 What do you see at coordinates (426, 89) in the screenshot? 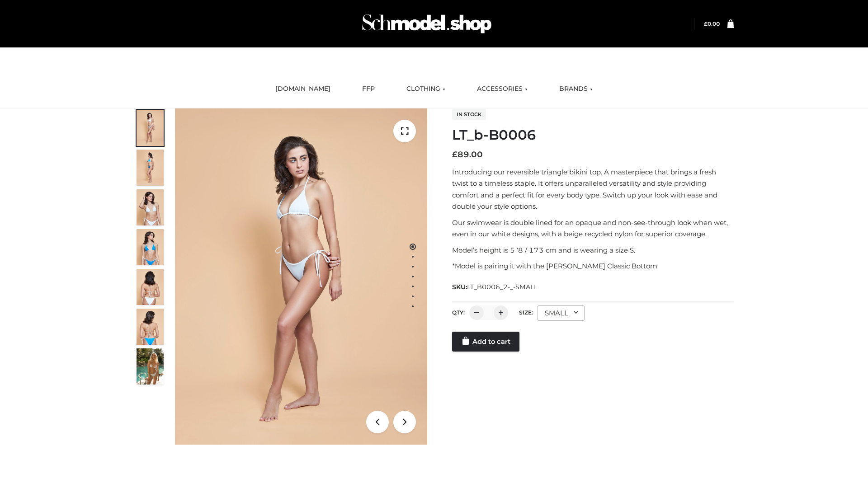
I see `a: CLOTHING` at bounding box center [426, 89].